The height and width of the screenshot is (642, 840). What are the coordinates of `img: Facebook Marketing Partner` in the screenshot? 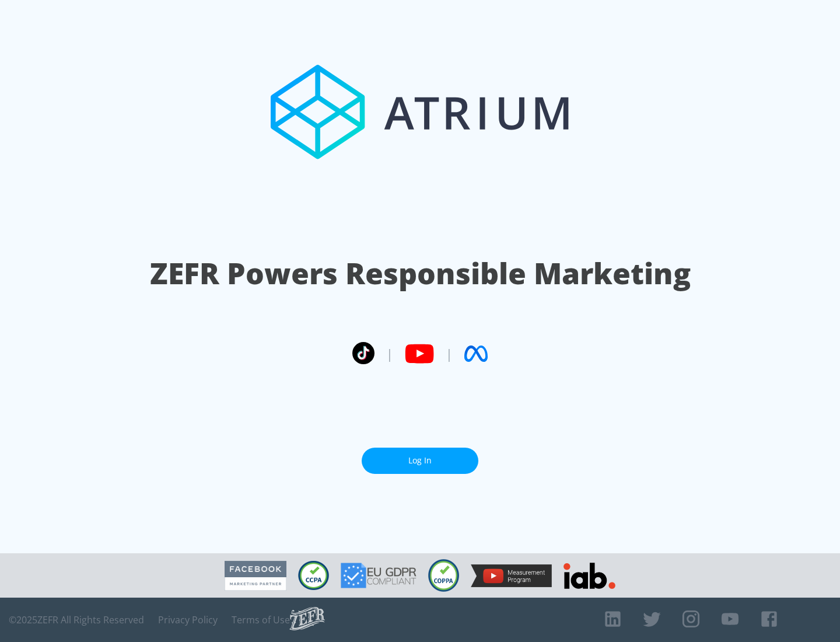 It's located at (256, 575).